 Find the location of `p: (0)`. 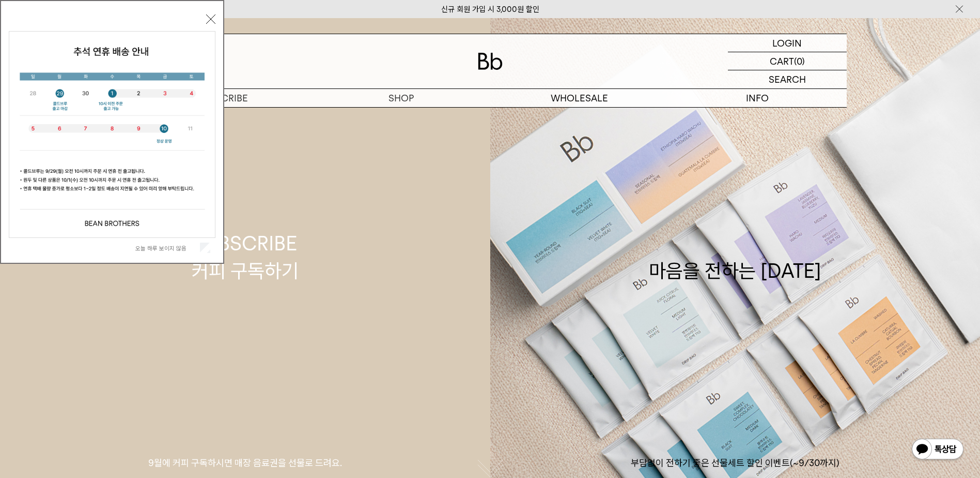

p: (0) is located at coordinates (800, 61).